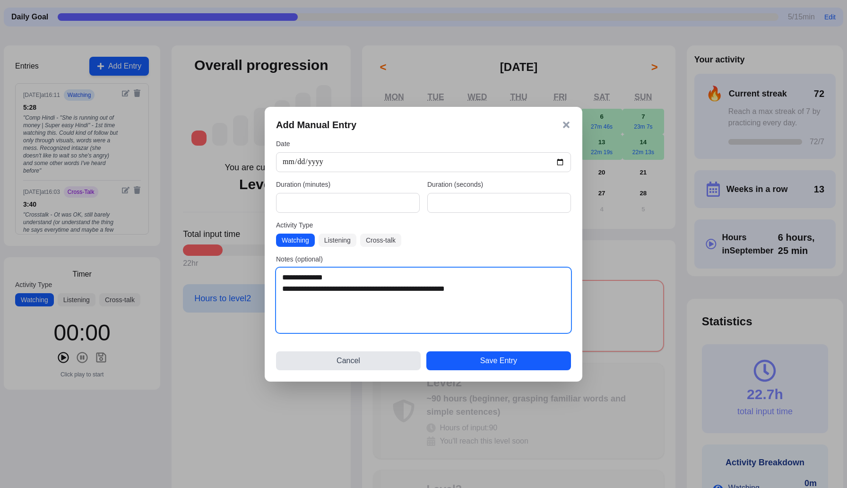 The width and height of the screenshot is (847, 488). What do you see at coordinates (424, 225) in the screenshot?
I see `label: Activity Type` at bounding box center [424, 225].